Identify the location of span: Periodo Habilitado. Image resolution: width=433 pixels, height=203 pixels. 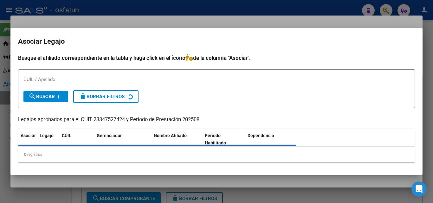
(215, 139).